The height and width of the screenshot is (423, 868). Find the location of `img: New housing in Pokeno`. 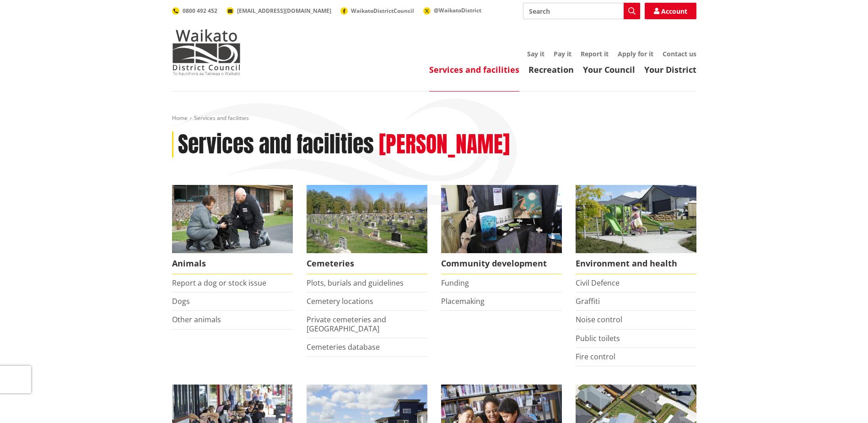

img: New housing in Pokeno is located at coordinates (636, 219).